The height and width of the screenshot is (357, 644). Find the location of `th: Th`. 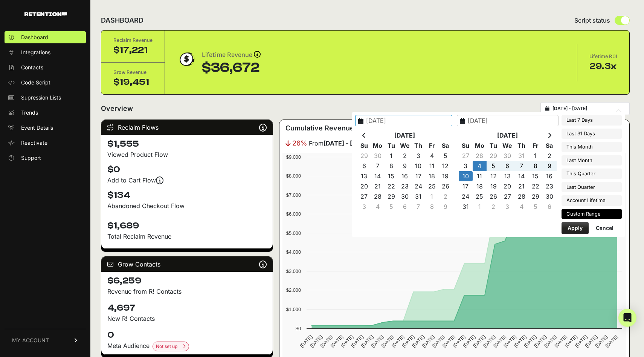

th: Th is located at coordinates (418, 145).